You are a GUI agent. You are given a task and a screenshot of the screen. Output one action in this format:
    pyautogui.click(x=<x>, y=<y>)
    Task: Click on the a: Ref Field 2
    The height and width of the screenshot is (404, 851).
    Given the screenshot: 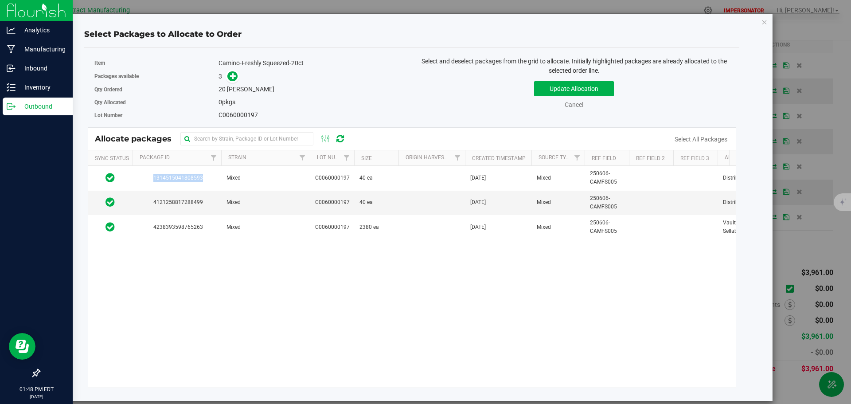 What is the action you would take?
    pyautogui.click(x=651, y=158)
    